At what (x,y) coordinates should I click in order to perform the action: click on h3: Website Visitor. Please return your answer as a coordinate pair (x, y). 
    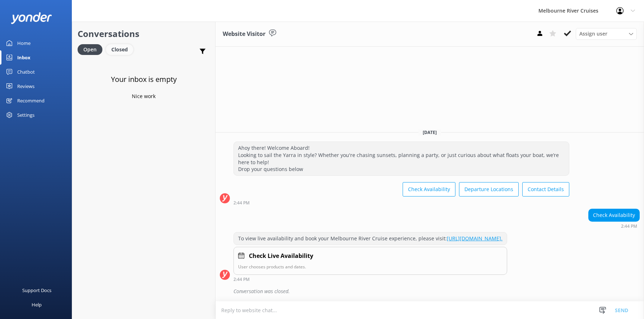
    Looking at the image, I should click on (244, 34).